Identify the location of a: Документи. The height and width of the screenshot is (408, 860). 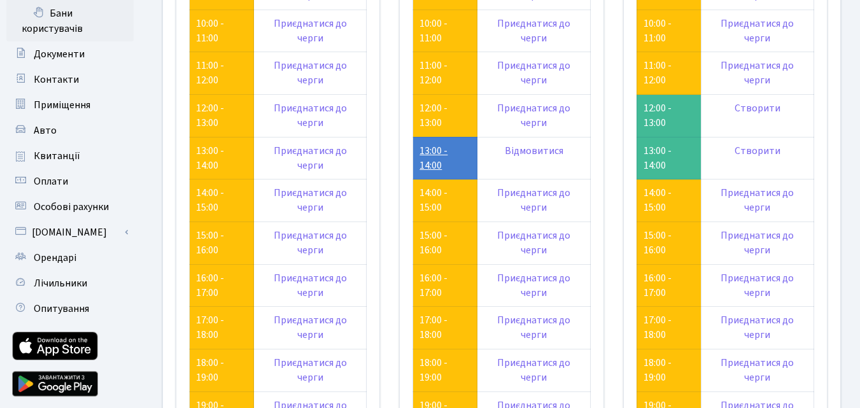
(70, 54).